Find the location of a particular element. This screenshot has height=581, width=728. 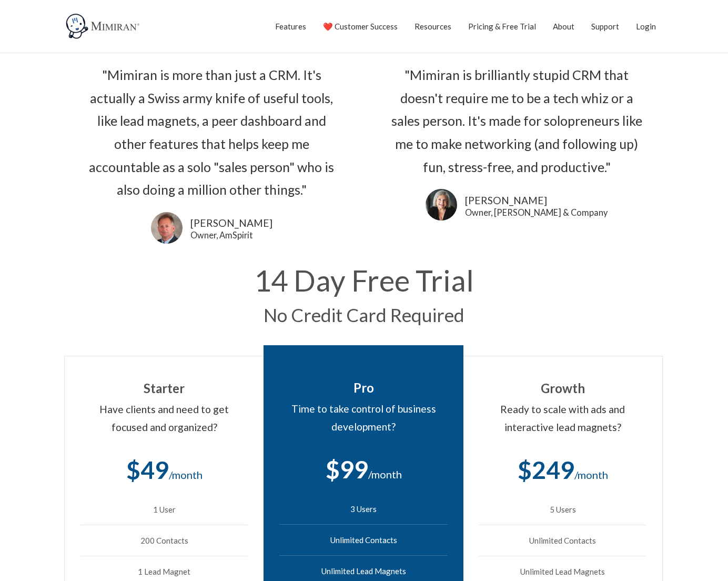

a: Resources is located at coordinates (433, 27).